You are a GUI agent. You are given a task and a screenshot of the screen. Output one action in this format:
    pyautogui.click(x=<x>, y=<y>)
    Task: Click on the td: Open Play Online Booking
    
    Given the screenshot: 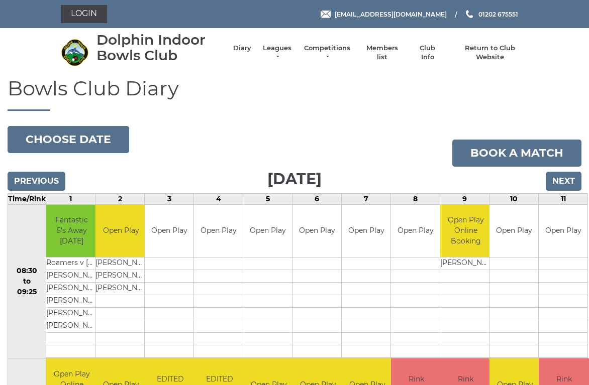 What is the action you would take?
    pyautogui.click(x=465, y=231)
    